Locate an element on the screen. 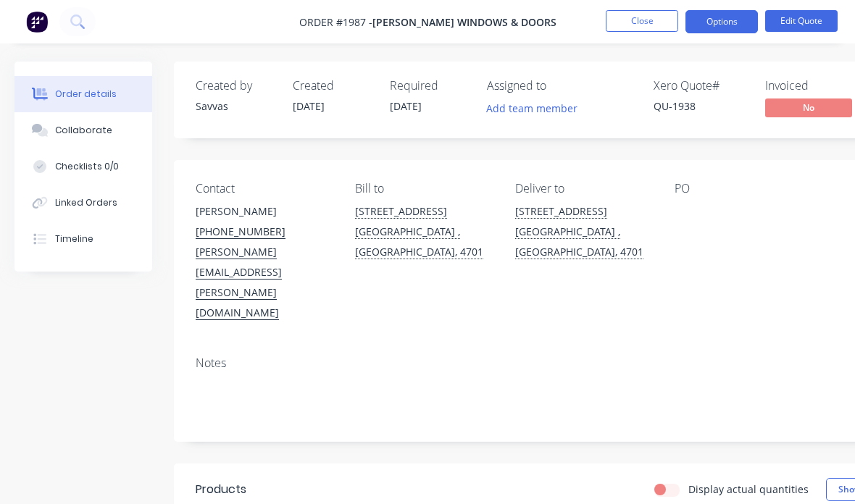 The image size is (855, 504). div: QU-1938 is located at coordinates (700, 106).